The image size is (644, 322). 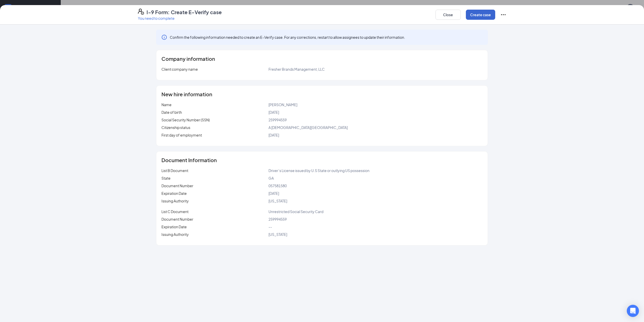 I want to click on h4: I-9 Form: Create E-Verify case, so click(x=184, y=12).